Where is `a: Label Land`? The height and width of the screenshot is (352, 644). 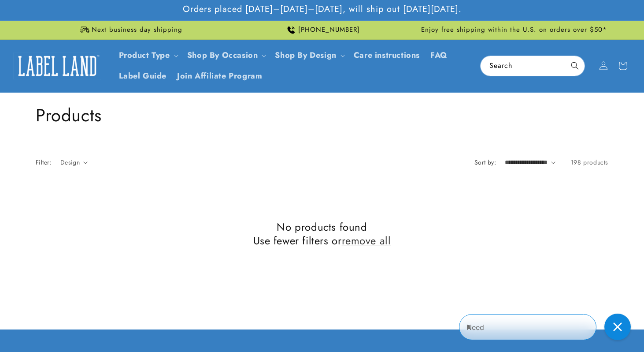
a: Label Land is located at coordinates (58, 65).